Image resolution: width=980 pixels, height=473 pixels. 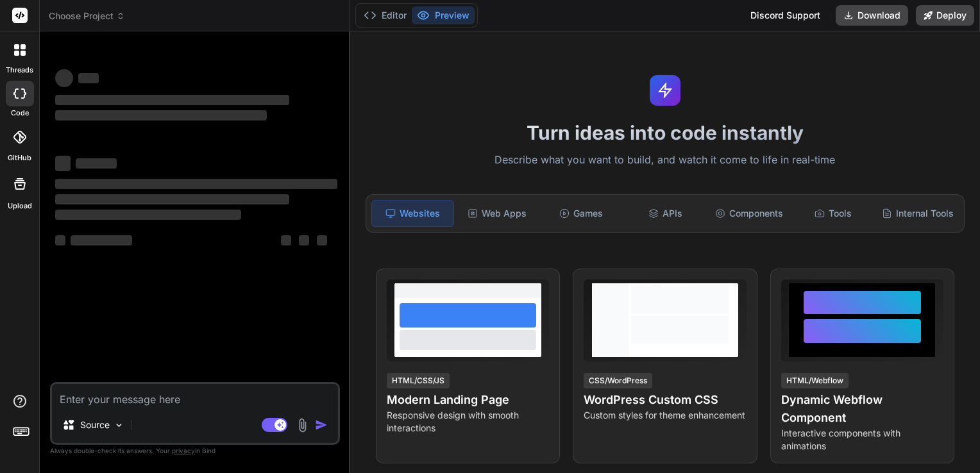 I want to click on h1: Turn ideas into code instantly, so click(x=665, y=132).